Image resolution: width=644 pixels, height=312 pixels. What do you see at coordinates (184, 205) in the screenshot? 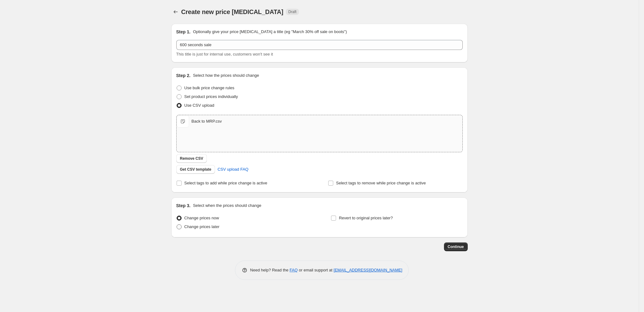
I see `h2: Step 3.` at bounding box center [184, 205].